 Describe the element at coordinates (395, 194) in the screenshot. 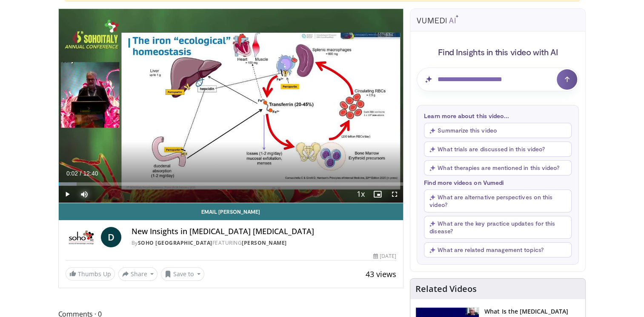

I see `button: Fullscreen` at that location.